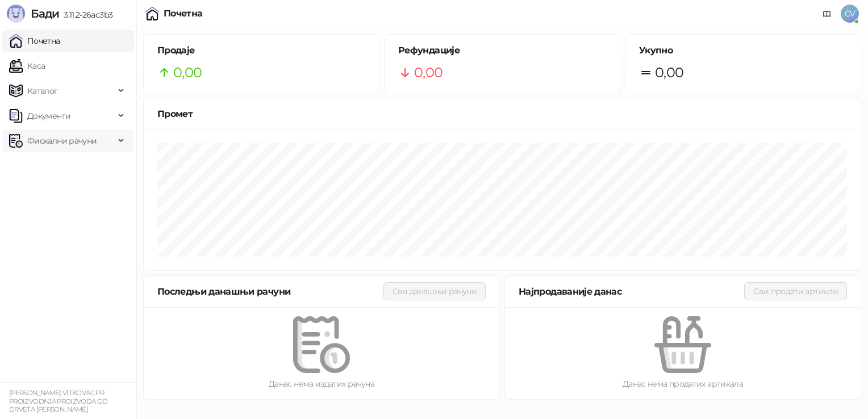  What do you see at coordinates (86, 15) in the screenshot?
I see `span: 3.11.2-26ac3b3` at bounding box center [86, 15].